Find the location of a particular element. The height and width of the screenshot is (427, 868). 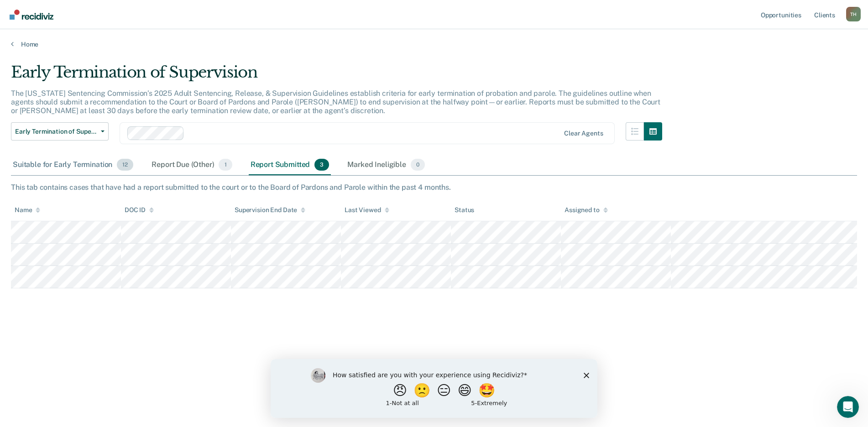

div: Clear agents is located at coordinates (583, 133).